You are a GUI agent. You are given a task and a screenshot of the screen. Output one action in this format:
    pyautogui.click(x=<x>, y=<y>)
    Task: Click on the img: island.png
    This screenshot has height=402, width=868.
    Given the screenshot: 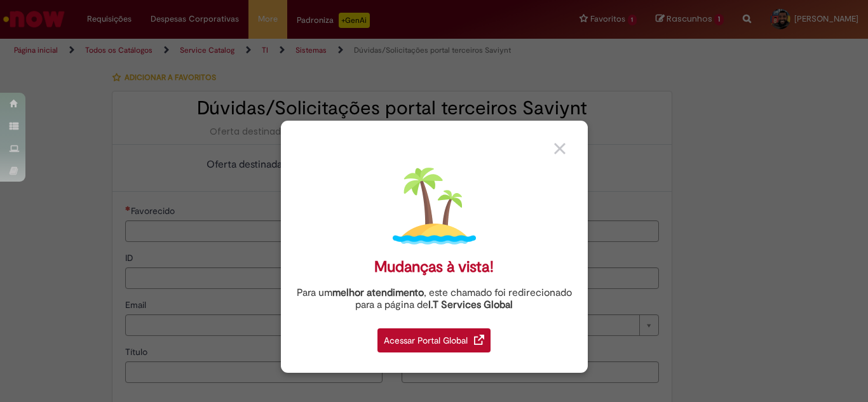 What is the action you would take?
    pyautogui.click(x=434, y=206)
    